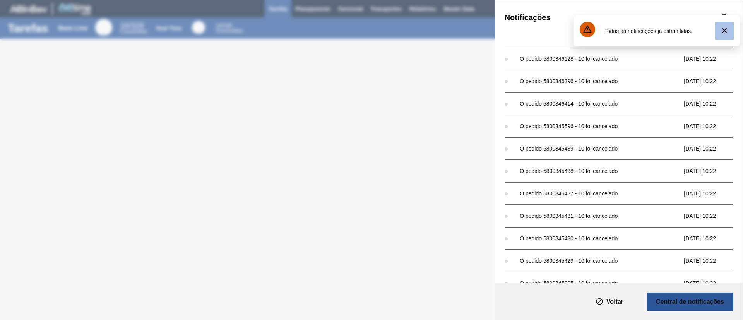 The height and width of the screenshot is (320, 743). Describe the element at coordinates (600, 59) in the screenshot. I see `div: O pedido 5800346128 - 10 foi cancelado` at that location.